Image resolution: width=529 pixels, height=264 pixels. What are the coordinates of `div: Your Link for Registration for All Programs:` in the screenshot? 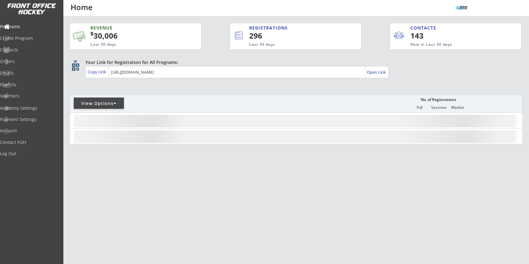 It's located at (294, 62).